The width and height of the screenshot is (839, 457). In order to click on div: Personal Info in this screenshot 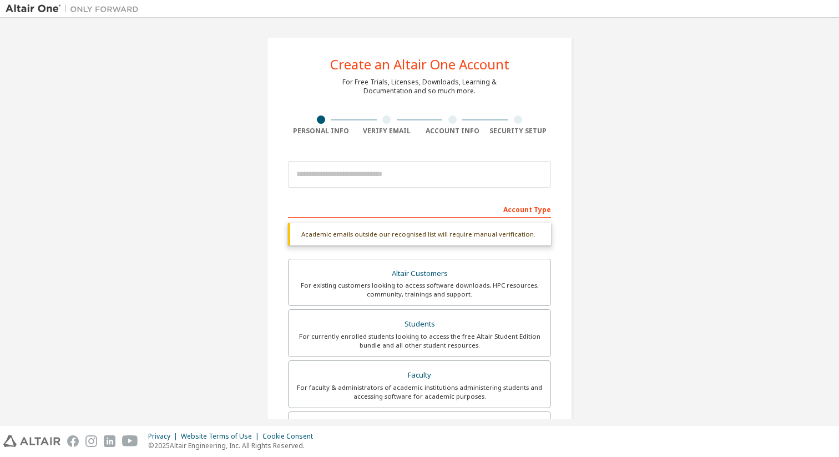, I will do `click(321, 131)`.